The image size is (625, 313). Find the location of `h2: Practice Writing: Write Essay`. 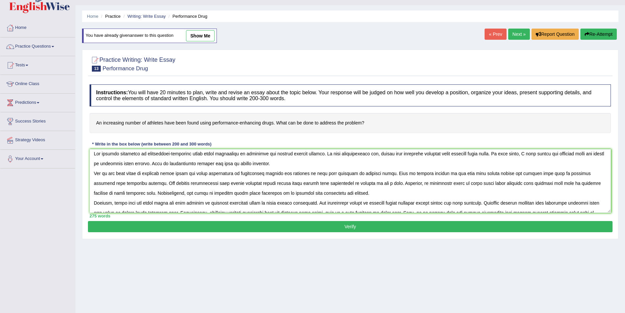

h2: Practice Writing: Write Essay is located at coordinates (132, 63).